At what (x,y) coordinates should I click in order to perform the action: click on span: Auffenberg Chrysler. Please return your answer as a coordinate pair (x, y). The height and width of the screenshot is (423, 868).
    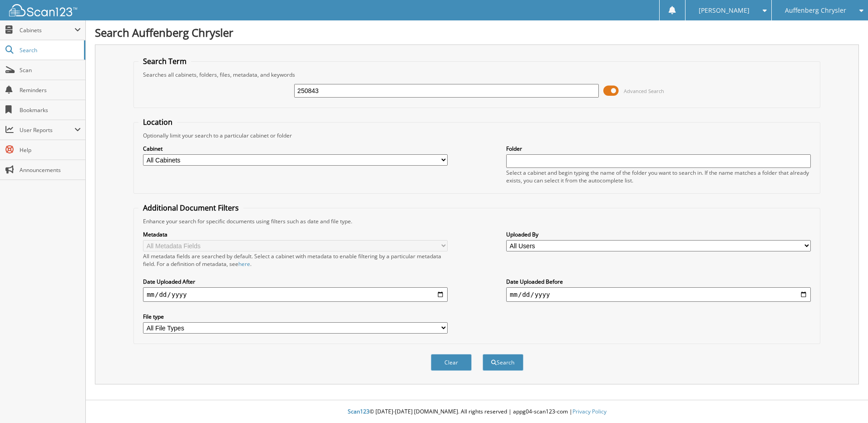
    Looking at the image, I should click on (815, 10).